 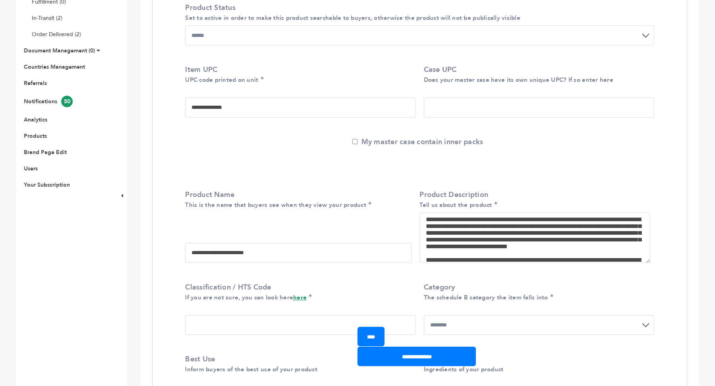 I want to click on small: Tell us about the product, so click(x=455, y=205).